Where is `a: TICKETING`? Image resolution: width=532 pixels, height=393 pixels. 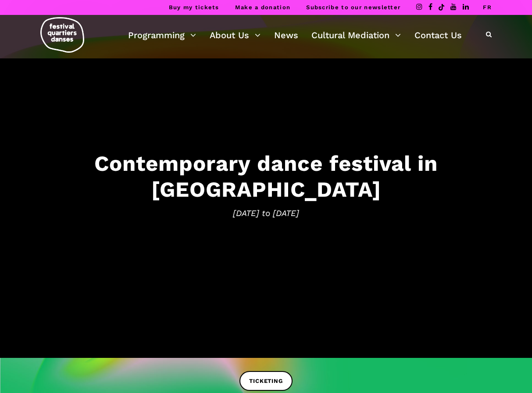
a: TICKETING is located at coordinates (266, 381).